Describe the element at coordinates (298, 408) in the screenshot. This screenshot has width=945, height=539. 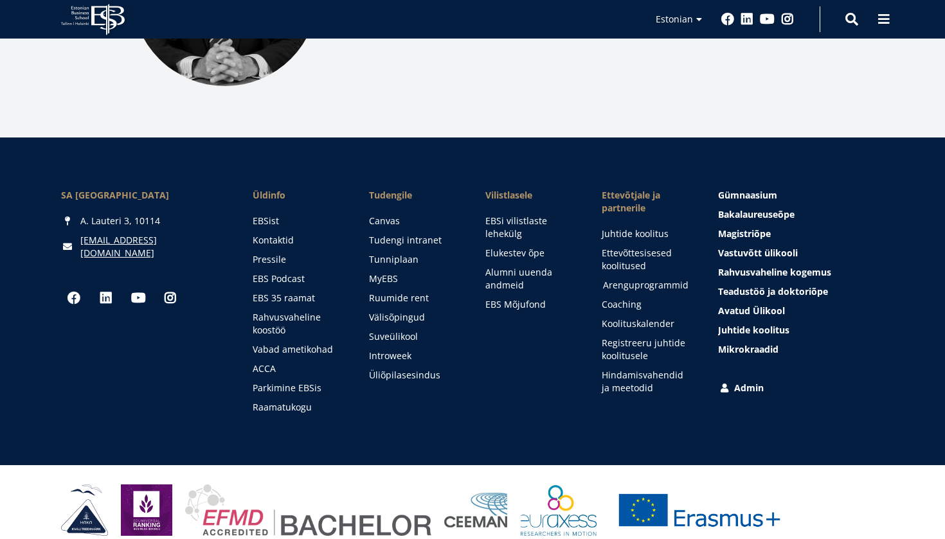
I see `a: Raamatukogu` at that location.